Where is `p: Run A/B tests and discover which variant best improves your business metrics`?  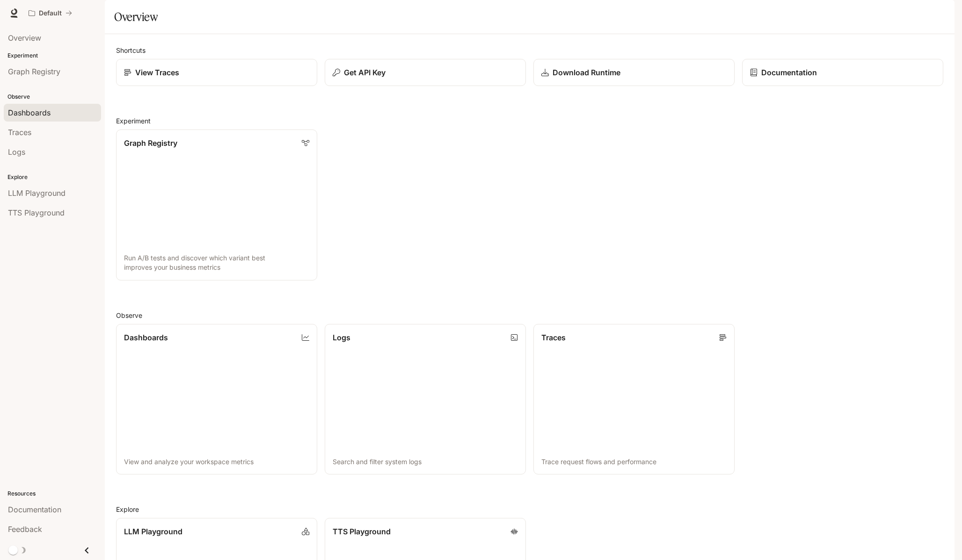 p: Run A/B tests and discover which variant best improves your business metrics is located at coordinates (217, 263).